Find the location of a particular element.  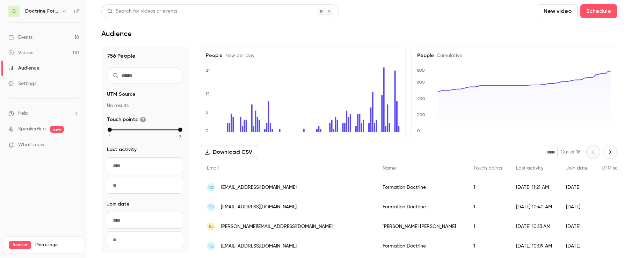

div: Events is located at coordinates (20, 37).